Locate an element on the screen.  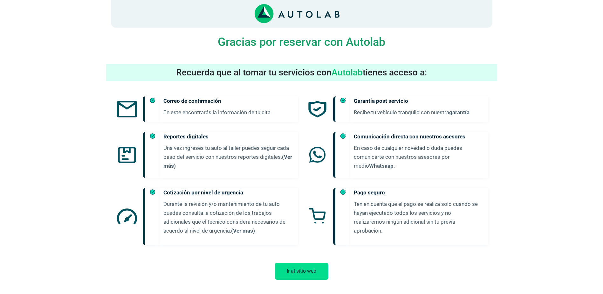
h5: Correo de confirmación is located at coordinates (228, 101).